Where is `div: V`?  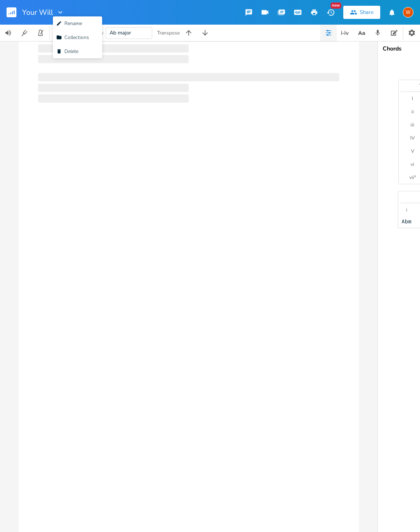
div: V is located at coordinates (413, 151).